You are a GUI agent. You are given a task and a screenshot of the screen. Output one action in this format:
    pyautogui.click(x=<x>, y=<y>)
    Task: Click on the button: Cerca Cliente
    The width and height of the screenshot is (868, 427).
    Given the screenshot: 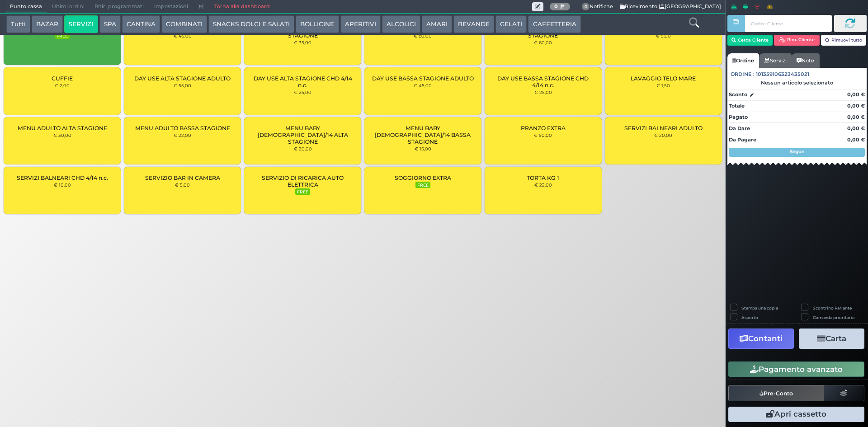 What is the action you would take?
    pyautogui.click(x=750, y=40)
    